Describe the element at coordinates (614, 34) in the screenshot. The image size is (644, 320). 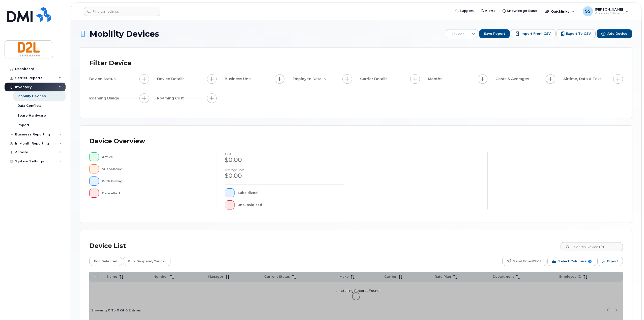
I see `button: Add Device` at that location.